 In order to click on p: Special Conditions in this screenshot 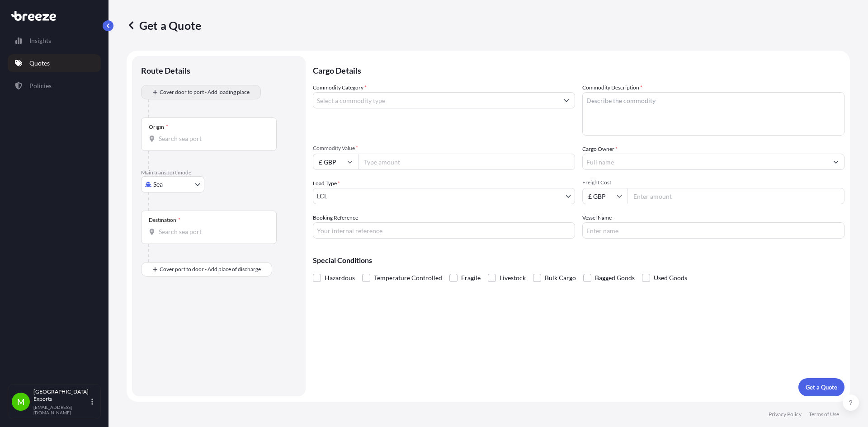, I will do `click(578, 260)`.